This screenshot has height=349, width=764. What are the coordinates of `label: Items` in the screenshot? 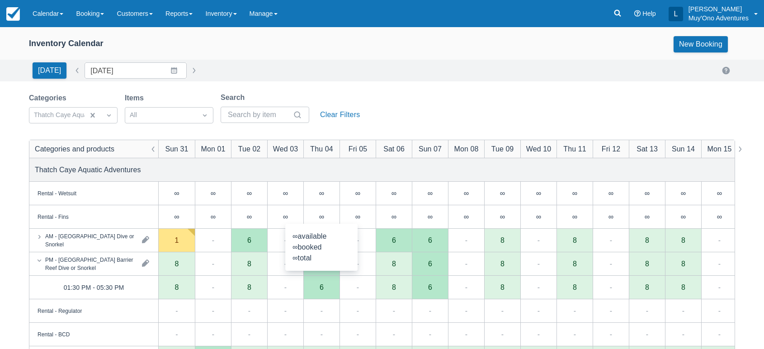 It's located at (136, 98).